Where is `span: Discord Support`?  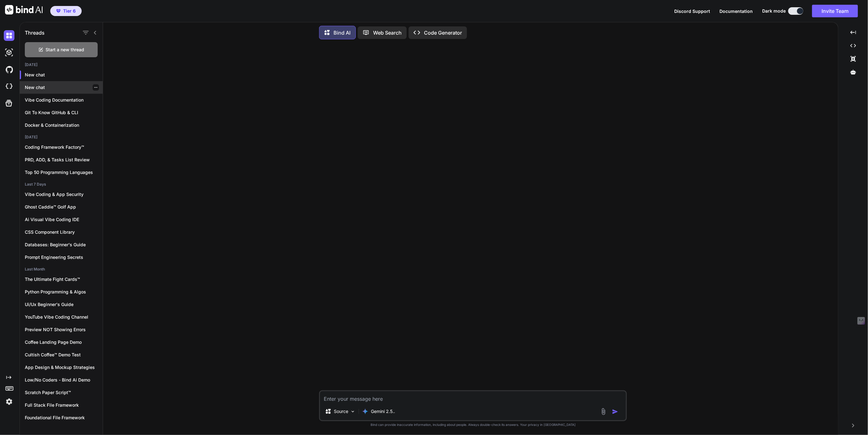
span: Discord Support is located at coordinates (692, 11).